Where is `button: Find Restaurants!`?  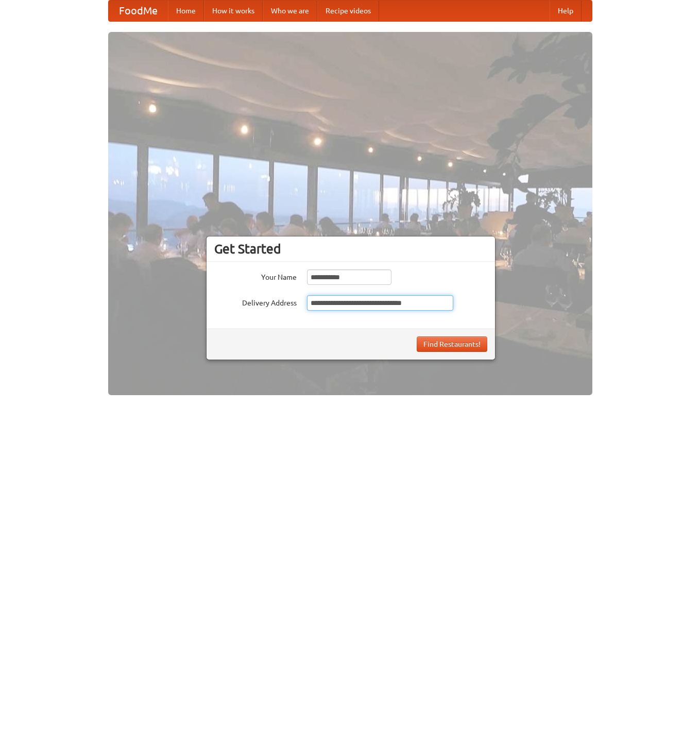
button: Find Restaurants! is located at coordinates (452, 344).